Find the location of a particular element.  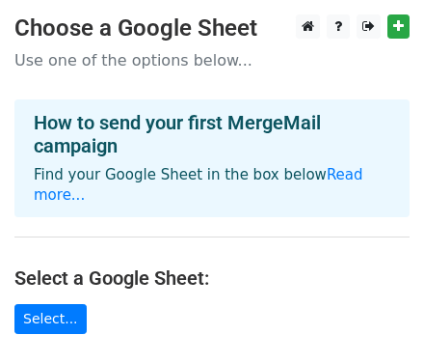

a: Select... is located at coordinates (50, 318).